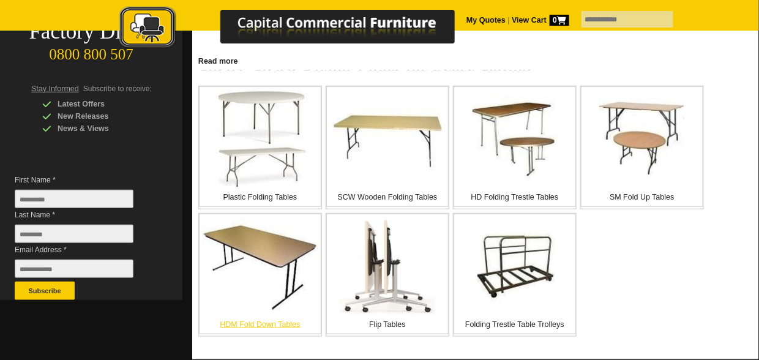 The image size is (759, 360). I want to click on a: SM Fold Up Tables SM Fold Up Tables, so click(642, 147).